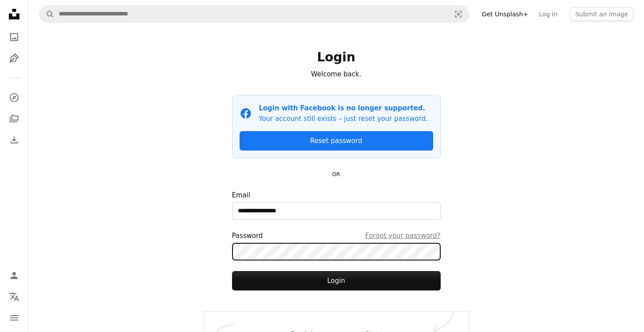 The image size is (644, 332). Describe the element at coordinates (505, 14) in the screenshot. I see `a: Get Unsplash+` at that location.